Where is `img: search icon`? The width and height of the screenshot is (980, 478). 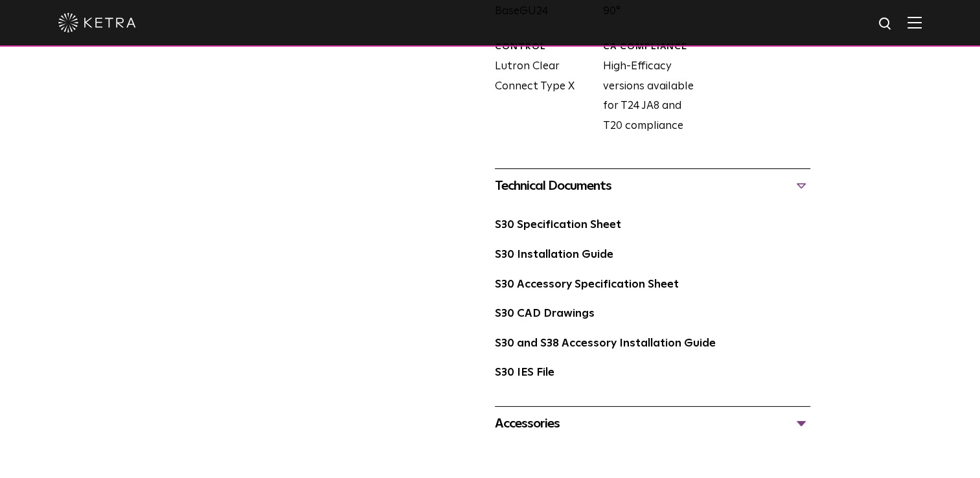 img: search icon is located at coordinates (885, 24).